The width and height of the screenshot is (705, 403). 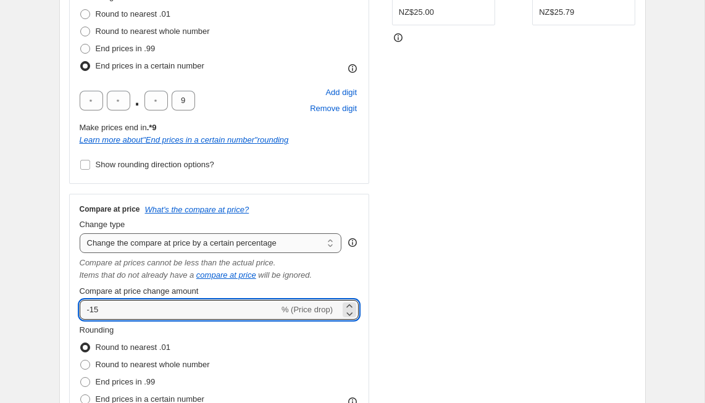 What do you see at coordinates (150, 65) in the screenshot?
I see `span: End prices in a certain number` at bounding box center [150, 65].